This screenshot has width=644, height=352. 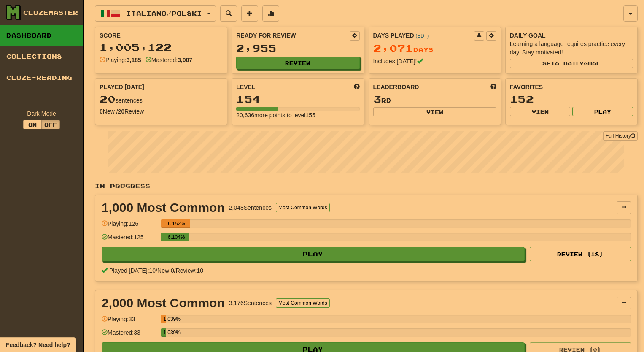 I want to click on div: Playing: 33, so click(x=129, y=321).